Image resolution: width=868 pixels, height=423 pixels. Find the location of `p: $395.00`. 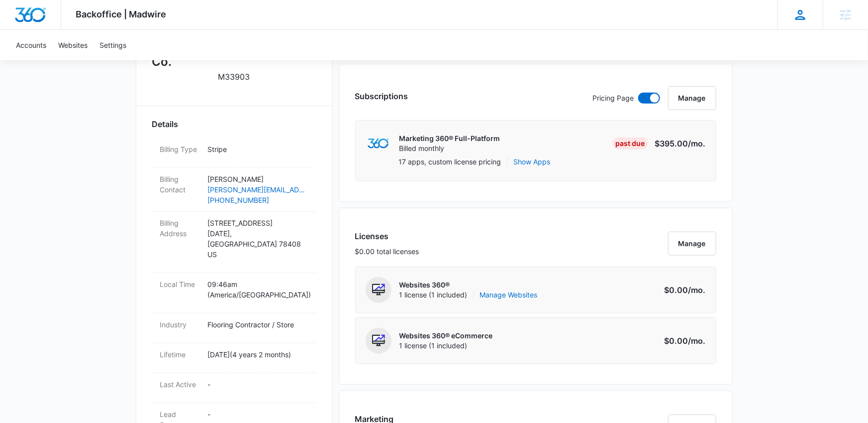

p: $395.00 is located at coordinates (681, 143).